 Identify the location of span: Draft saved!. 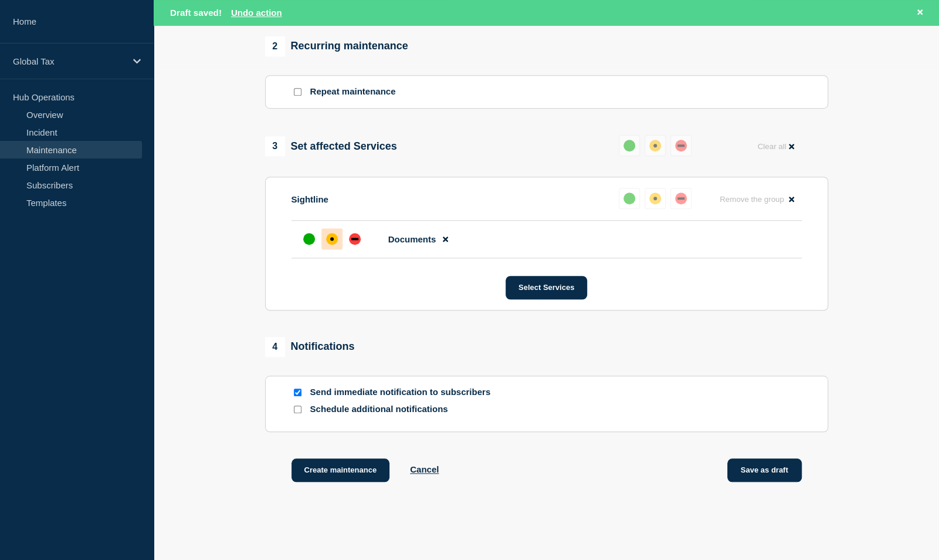
(196, 12).